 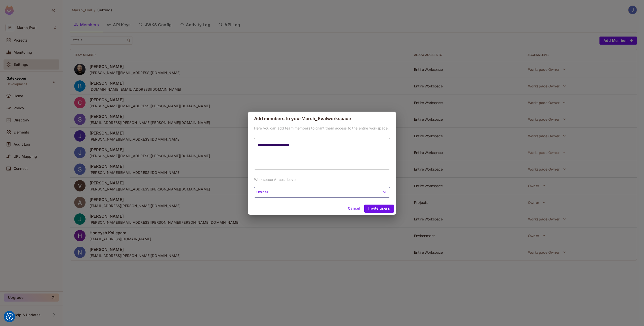 What do you see at coordinates (379, 209) in the screenshot?
I see `button: Invite users` at bounding box center [379, 209].